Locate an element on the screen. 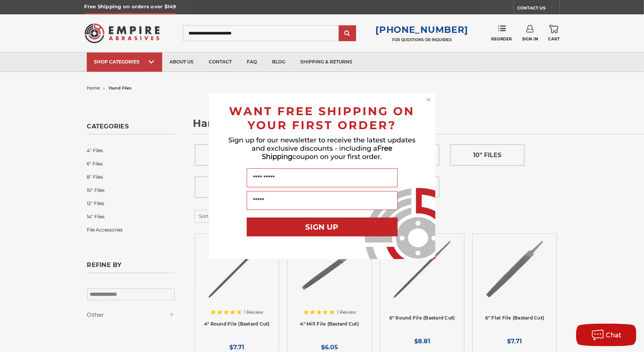 Image resolution: width=644 pixels, height=352 pixels. button: Chat is located at coordinates (606, 335).